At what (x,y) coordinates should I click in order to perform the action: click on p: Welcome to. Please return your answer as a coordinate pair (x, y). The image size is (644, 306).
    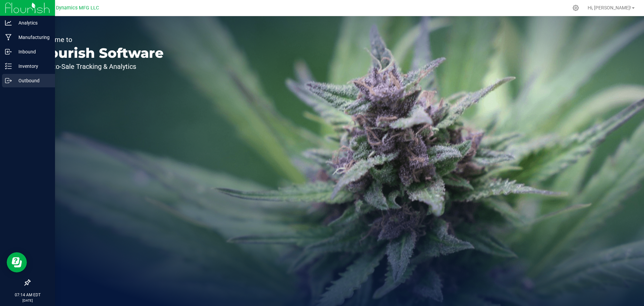
    Looking at the image, I should click on (100, 40).